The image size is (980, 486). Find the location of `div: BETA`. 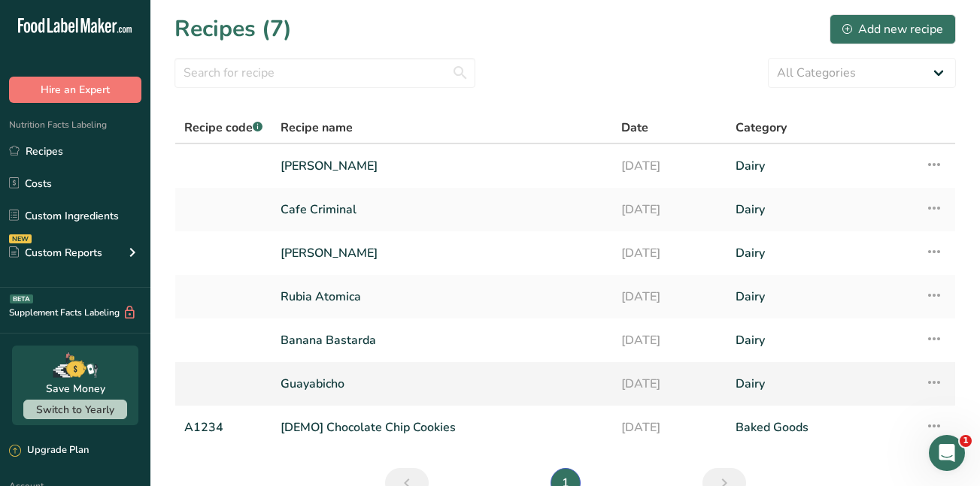

div: BETA is located at coordinates (21, 299).